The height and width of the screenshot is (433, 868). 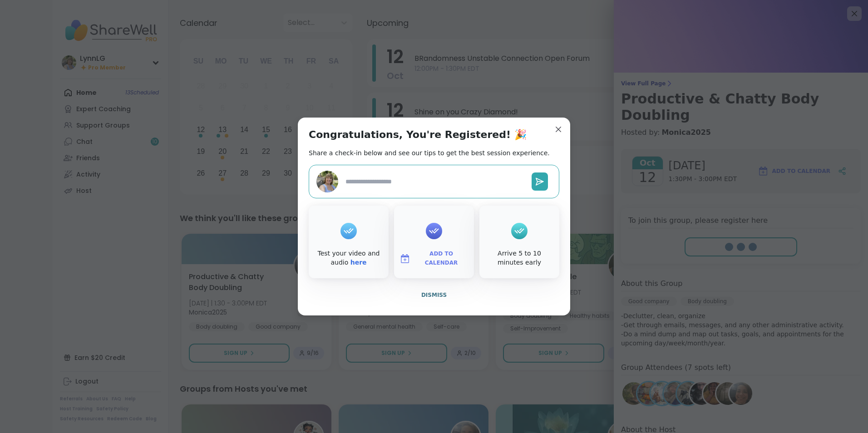 I want to click on button: Add to Calendar, so click(x=434, y=259).